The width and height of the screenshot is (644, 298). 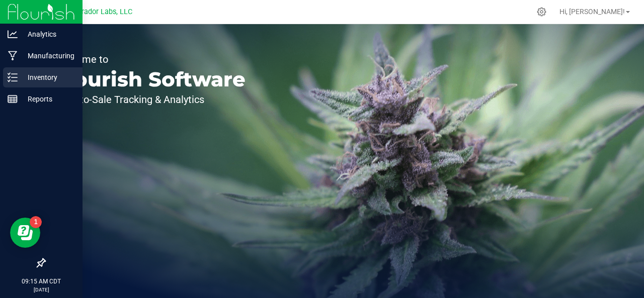 What do you see at coordinates (541, 11) in the screenshot?
I see `div: Manage settings` at bounding box center [541, 11].